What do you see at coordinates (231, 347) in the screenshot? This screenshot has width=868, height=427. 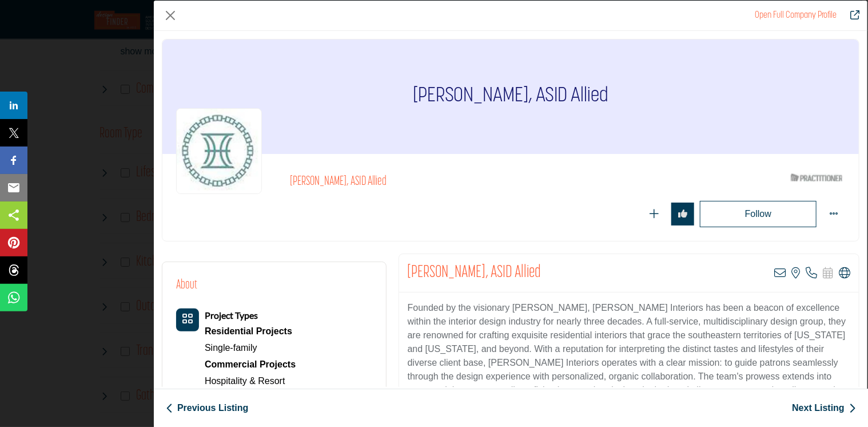 I see `a: Single-family` at bounding box center [231, 347].